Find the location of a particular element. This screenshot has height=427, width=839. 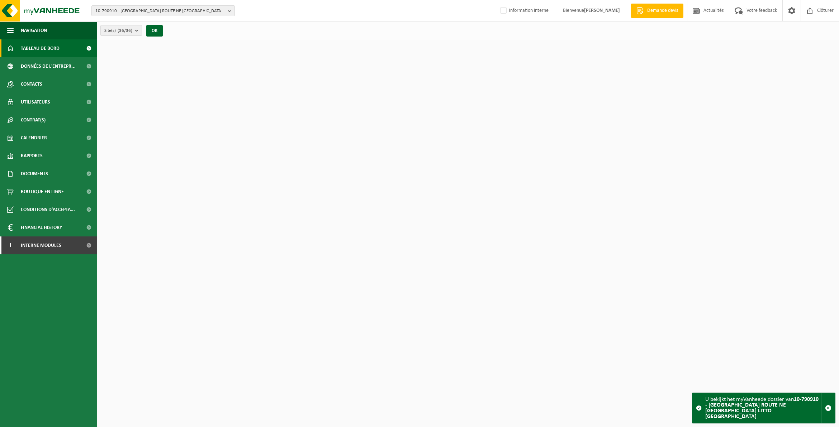

button: Site(s)(36/36) is located at coordinates (121, 30).